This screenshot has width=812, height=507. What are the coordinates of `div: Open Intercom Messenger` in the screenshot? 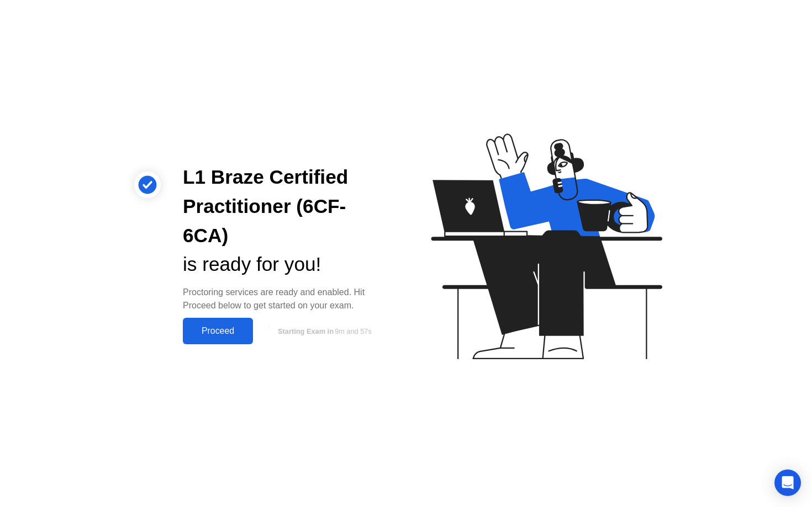 It's located at (787, 483).